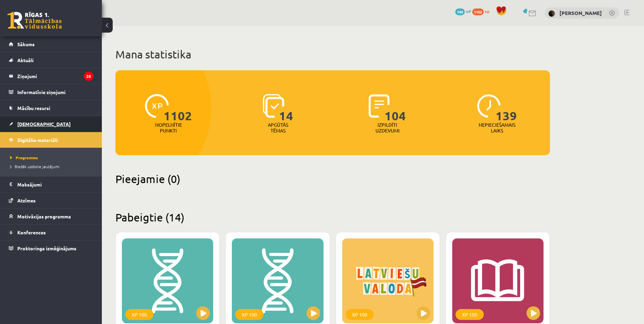 The width and height of the screenshot is (644, 324). Describe the element at coordinates (51, 108) in the screenshot. I see `a: Mācību resursi` at that location.